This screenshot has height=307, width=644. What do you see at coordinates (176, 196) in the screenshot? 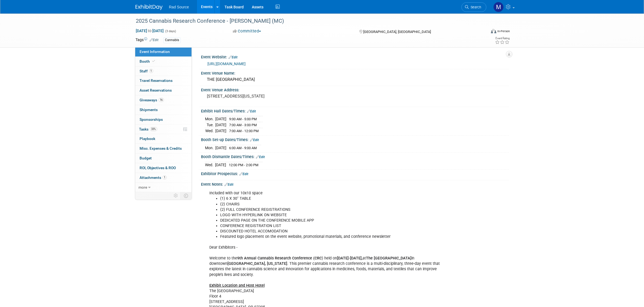
I see `td: Personalize Event Tab Strip` at bounding box center [176, 196].